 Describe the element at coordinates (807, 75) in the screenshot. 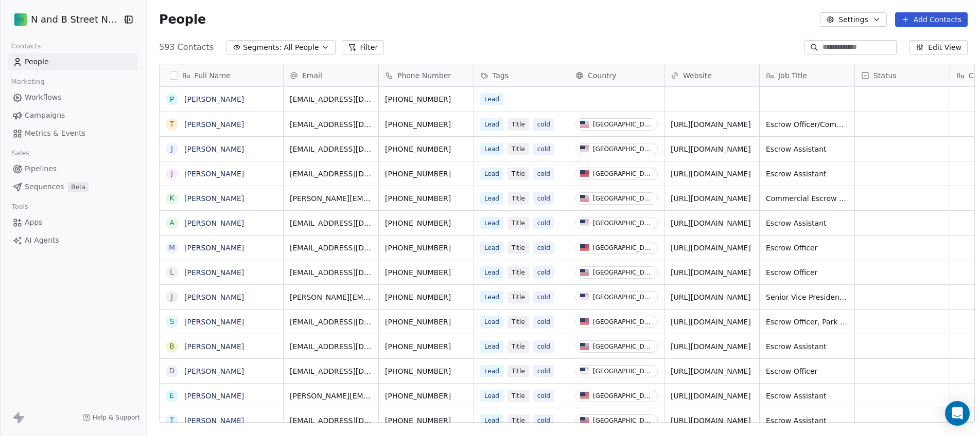

I see `div: Job Title` at that location.